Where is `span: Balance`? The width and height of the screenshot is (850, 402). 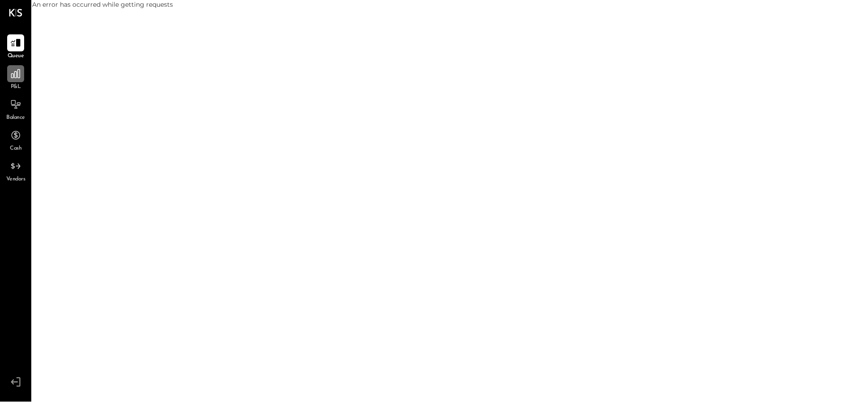 span: Balance is located at coordinates (16, 118).